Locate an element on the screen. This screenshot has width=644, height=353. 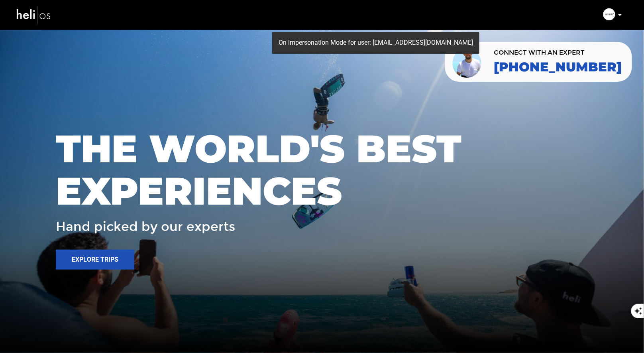
button: Explore Trips is located at coordinates (95, 260).